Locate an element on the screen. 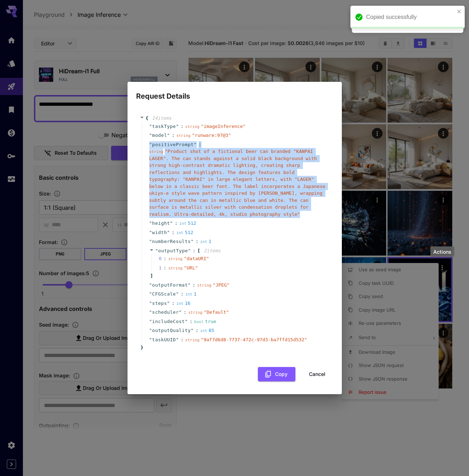 The height and width of the screenshot is (476, 469). button: close is located at coordinates (460, 11).